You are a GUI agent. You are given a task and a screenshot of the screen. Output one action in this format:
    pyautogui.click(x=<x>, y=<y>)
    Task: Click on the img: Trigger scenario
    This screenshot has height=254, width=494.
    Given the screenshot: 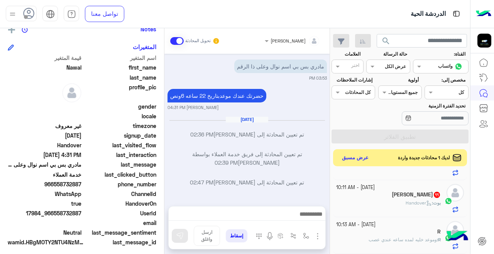 What is the action you would take?
    pyautogui.click(x=293, y=236)
    